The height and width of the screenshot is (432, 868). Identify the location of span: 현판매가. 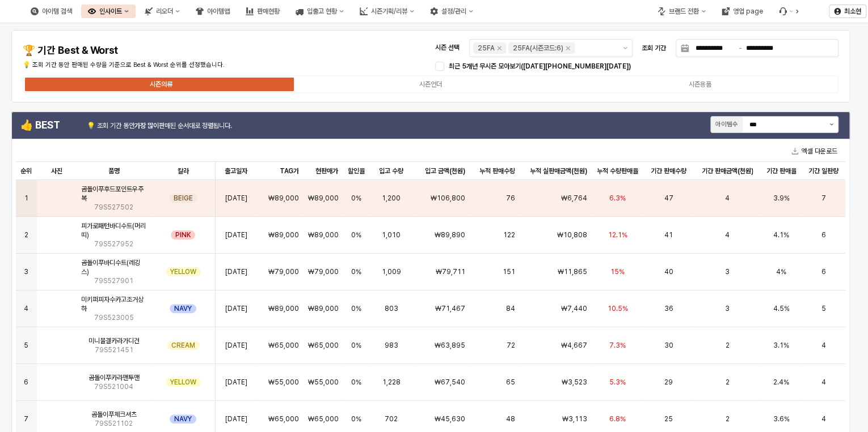
(326, 171).